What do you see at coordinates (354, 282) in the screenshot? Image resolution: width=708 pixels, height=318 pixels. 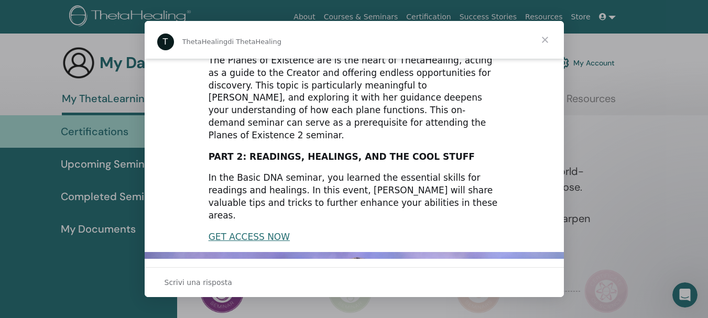 I see `div: Apri conversazione e rispondi` at bounding box center [354, 282].